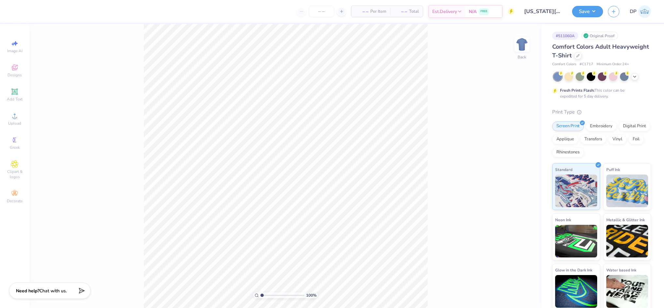 This screenshot has height=308, width=664. I want to click on span: Minimum Order: 24 +, so click(613, 64).